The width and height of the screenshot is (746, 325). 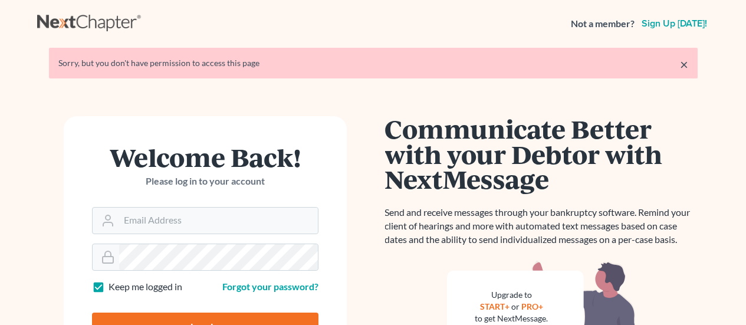 I want to click on a: PRO+, so click(x=532, y=306).